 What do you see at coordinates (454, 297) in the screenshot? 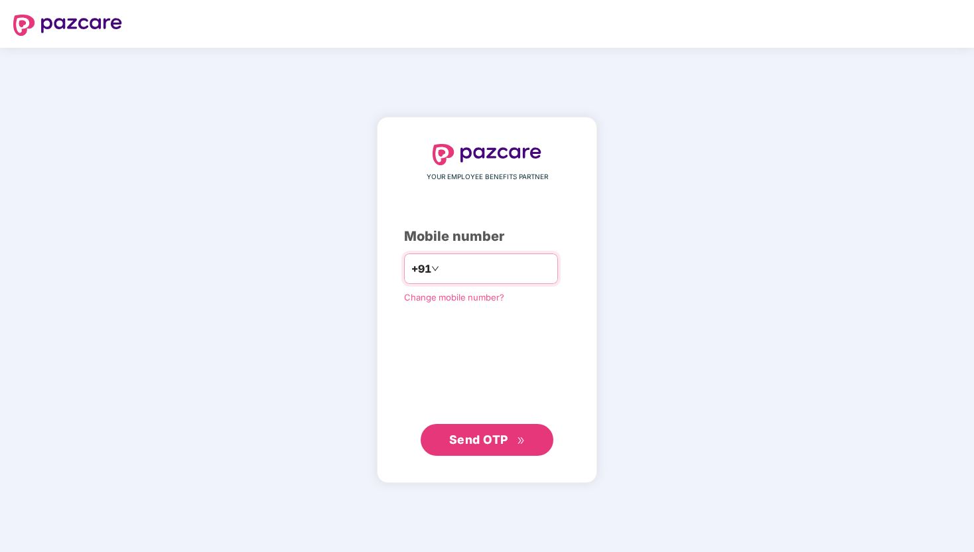
I see `span: Change mobile number?` at bounding box center [454, 297].